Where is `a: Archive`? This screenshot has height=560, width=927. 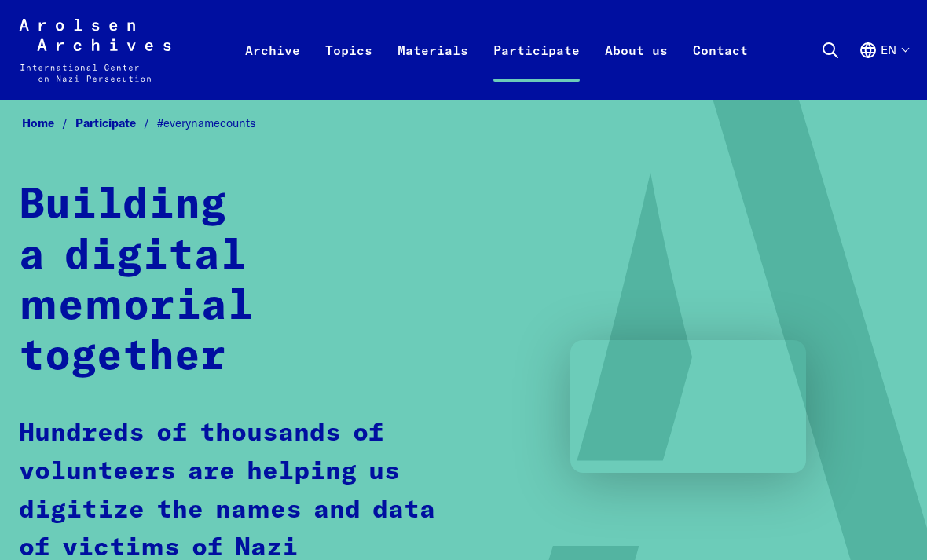
a: Archive is located at coordinates (272, 68).